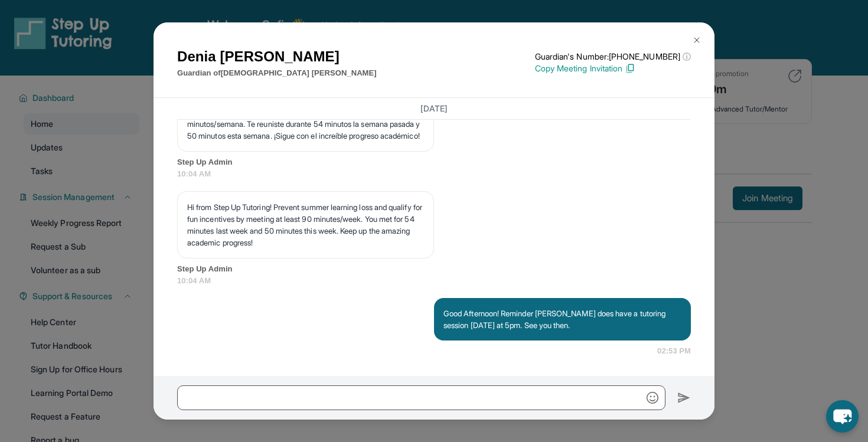 This screenshot has height=442, width=868. Describe the element at coordinates (652, 398) in the screenshot. I see `img: Emoji` at that location.